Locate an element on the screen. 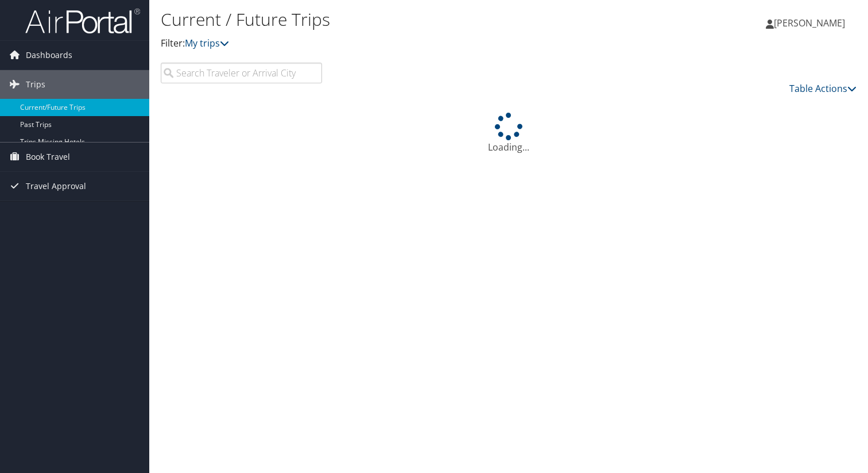 The width and height of the screenshot is (868, 473). img: airportal-logo.png is located at coordinates (83, 21).